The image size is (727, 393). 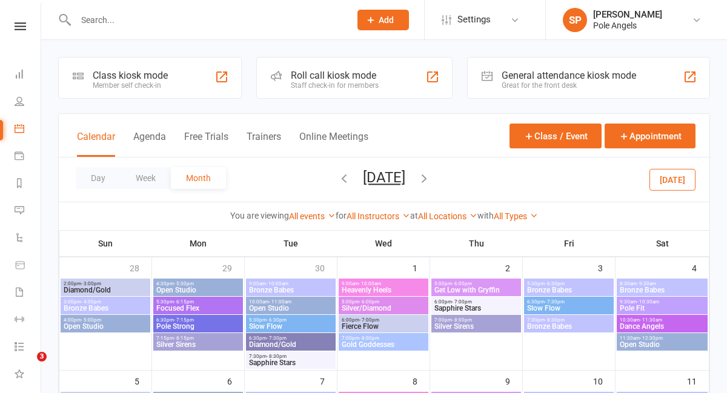 What do you see at coordinates (207, 20) in the screenshot?
I see `input: Search...` at bounding box center [207, 20].